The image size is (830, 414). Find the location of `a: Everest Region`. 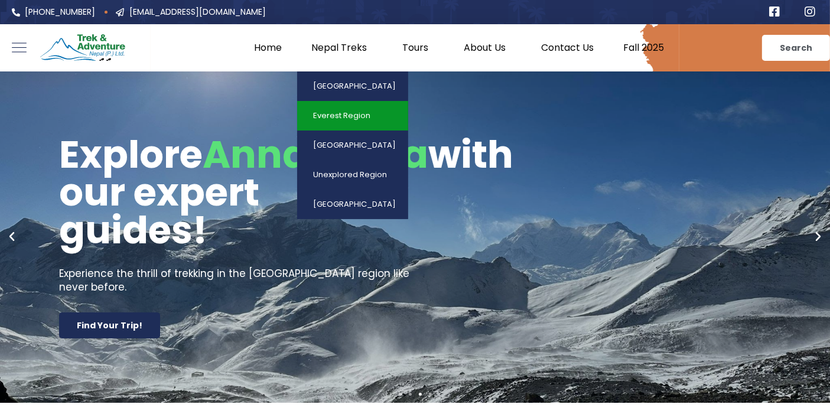

a: Everest Region is located at coordinates (352, 116).